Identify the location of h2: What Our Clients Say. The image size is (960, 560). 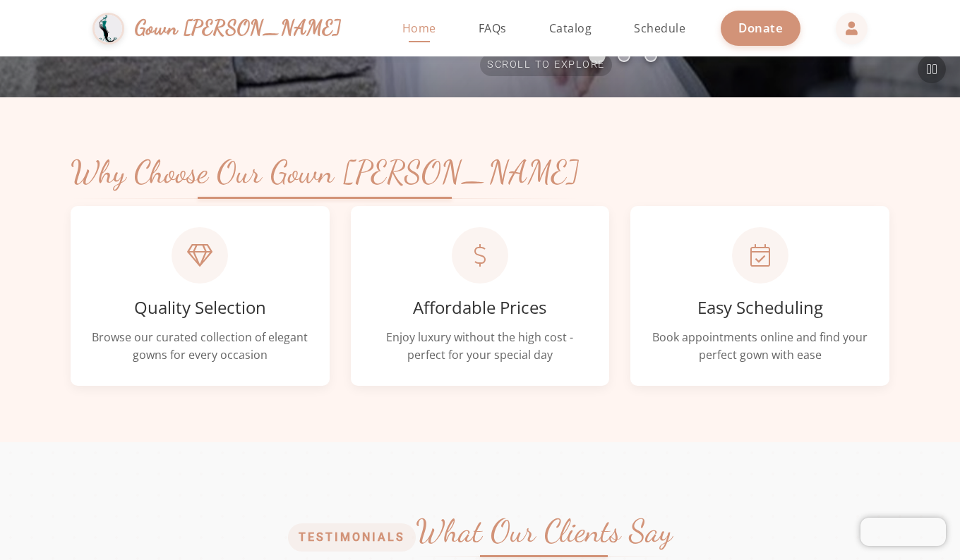
(543, 532).